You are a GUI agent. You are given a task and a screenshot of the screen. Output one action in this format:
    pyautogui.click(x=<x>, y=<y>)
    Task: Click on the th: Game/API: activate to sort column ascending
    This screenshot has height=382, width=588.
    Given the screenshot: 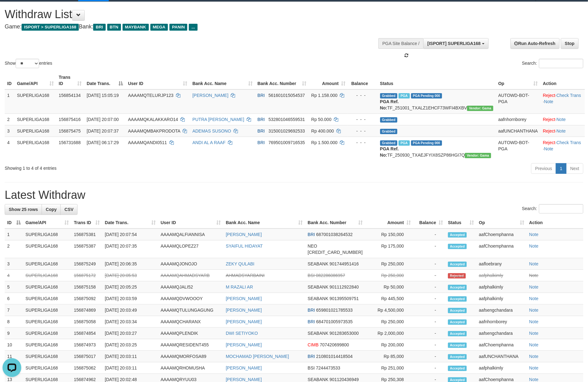 What is the action you would take?
    pyautogui.click(x=47, y=223)
    